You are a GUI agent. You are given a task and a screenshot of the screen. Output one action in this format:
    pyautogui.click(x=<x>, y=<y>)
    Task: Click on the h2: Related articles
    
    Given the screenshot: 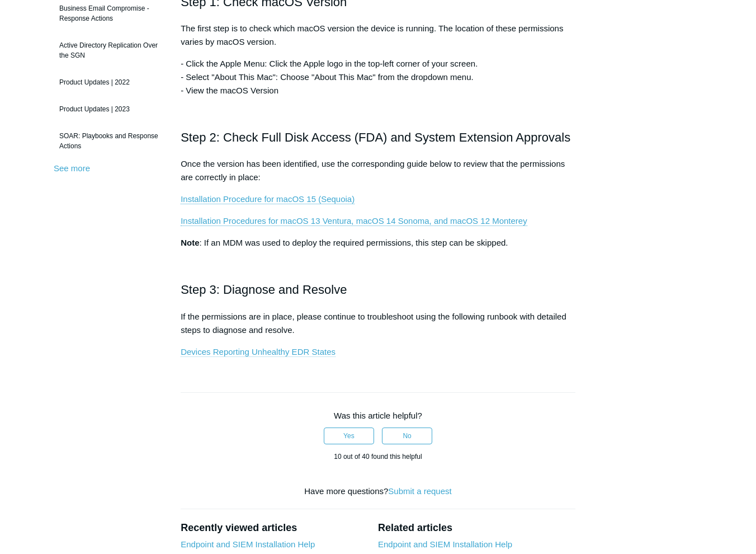 What is the action you would take?
    pyautogui.click(x=477, y=528)
    